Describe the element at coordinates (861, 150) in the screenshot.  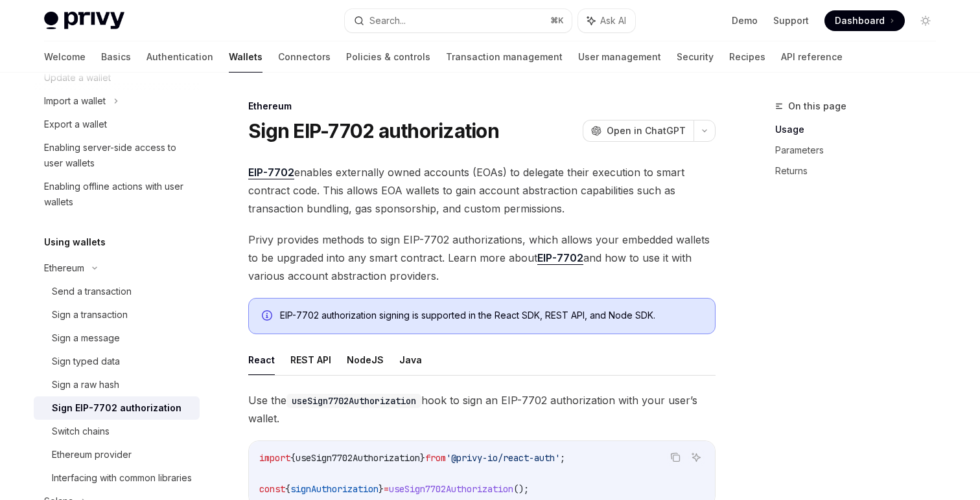
I see `a: Parameters` at that location.